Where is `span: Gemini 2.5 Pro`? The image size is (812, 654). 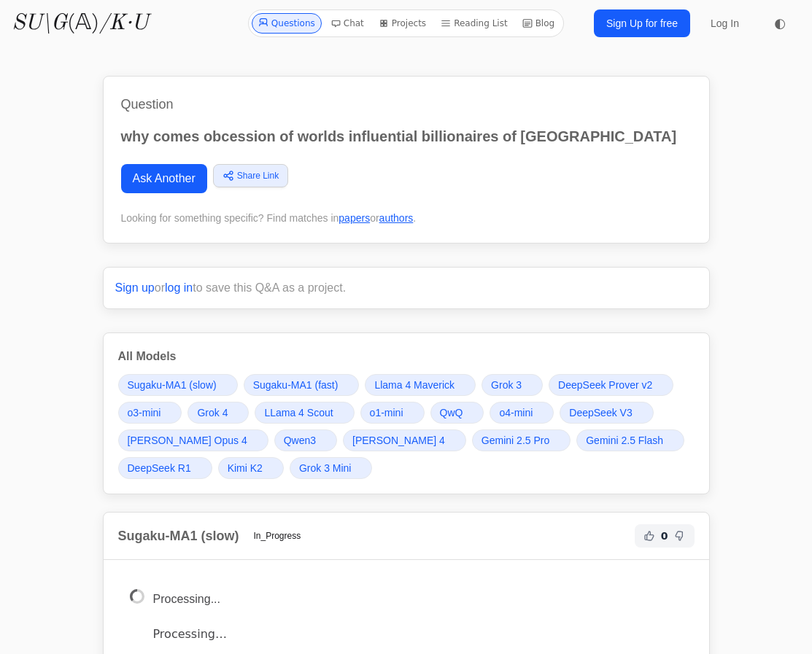 span: Gemini 2.5 Pro is located at coordinates (515, 441).